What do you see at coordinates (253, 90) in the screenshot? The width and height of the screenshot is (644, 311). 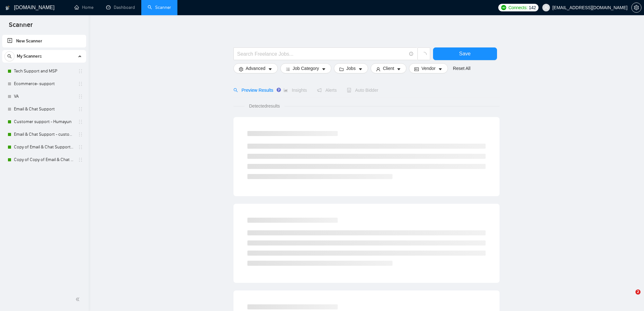 I see `span: Preview Results` at bounding box center [253, 90].